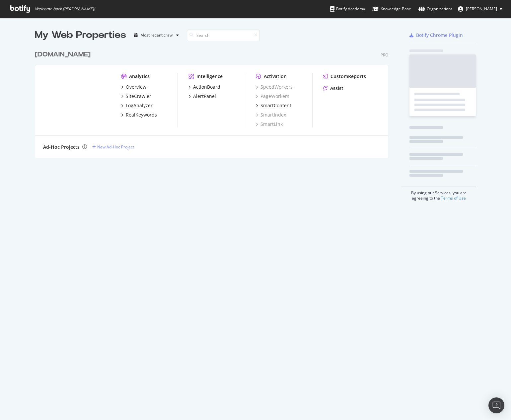  I want to click on div: Activation, so click(275, 76).